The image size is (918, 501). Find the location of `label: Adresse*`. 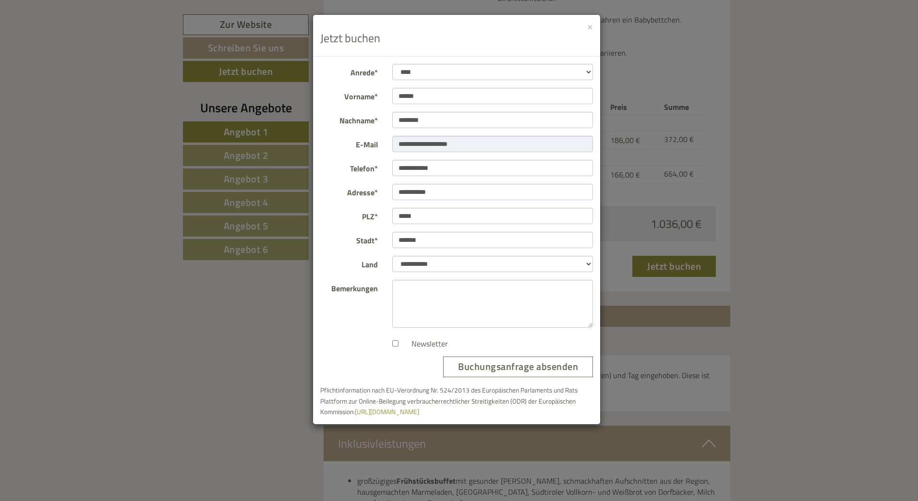

label: Adresse* is located at coordinates (349, 191).